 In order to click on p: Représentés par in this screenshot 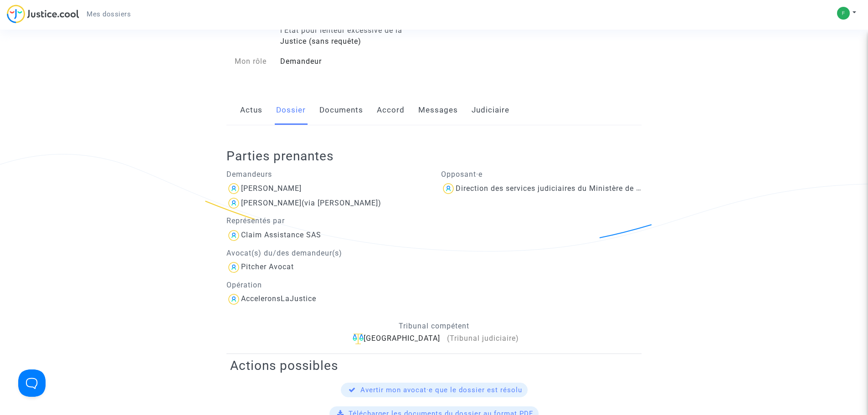, I will do `click(327, 220)`.